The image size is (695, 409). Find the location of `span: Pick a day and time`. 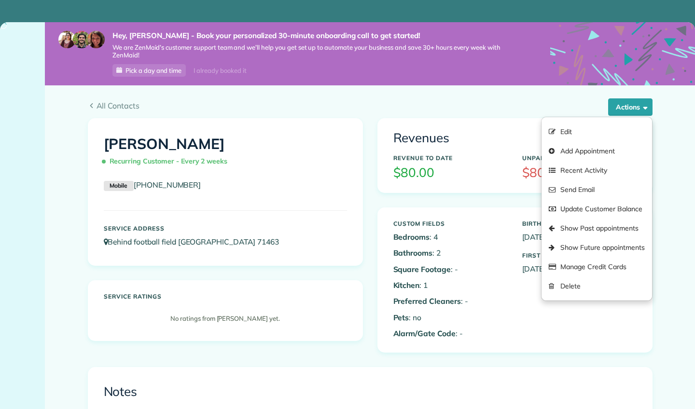

span: Pick a day and time is located at coordinates (153, 70).